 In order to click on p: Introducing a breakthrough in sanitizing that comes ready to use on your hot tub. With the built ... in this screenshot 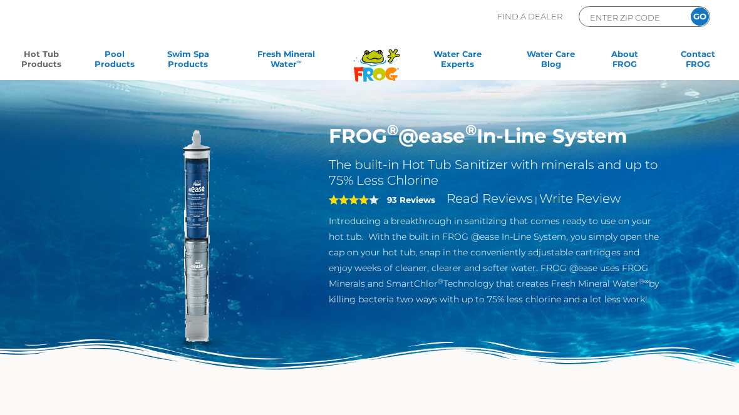, I will do `click(495, 260)`.